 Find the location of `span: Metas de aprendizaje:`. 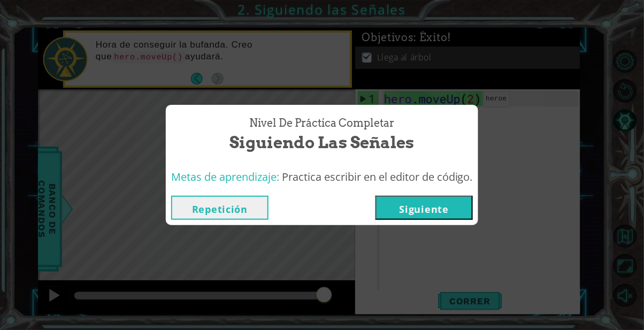

span: Metas de aprendizaje: is located at coordinates (225, 177).